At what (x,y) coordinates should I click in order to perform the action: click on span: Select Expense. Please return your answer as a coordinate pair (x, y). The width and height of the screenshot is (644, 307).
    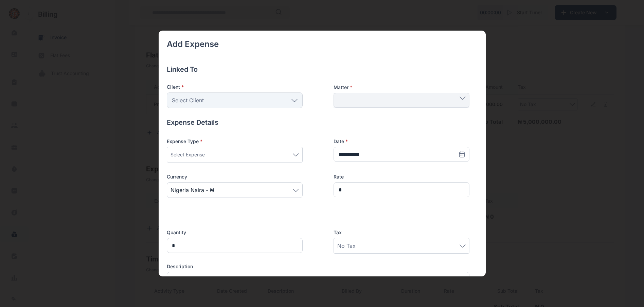
    Looking at the image, I should click on (187, 155).